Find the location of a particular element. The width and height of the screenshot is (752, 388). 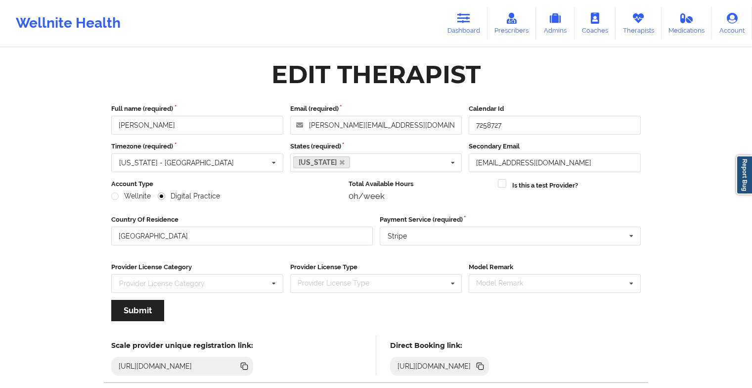

label: Email (required) is located at coordinates (376, 109).